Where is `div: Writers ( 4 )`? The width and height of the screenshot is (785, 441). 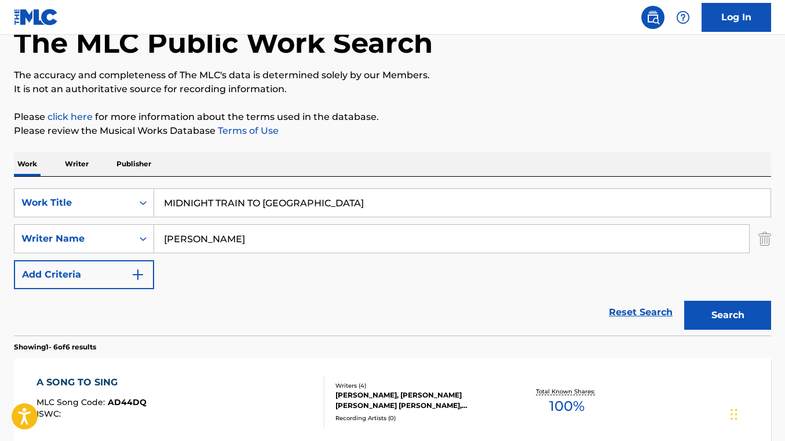
div: Writers ( 4 ) is located at coordinates (419, 385).